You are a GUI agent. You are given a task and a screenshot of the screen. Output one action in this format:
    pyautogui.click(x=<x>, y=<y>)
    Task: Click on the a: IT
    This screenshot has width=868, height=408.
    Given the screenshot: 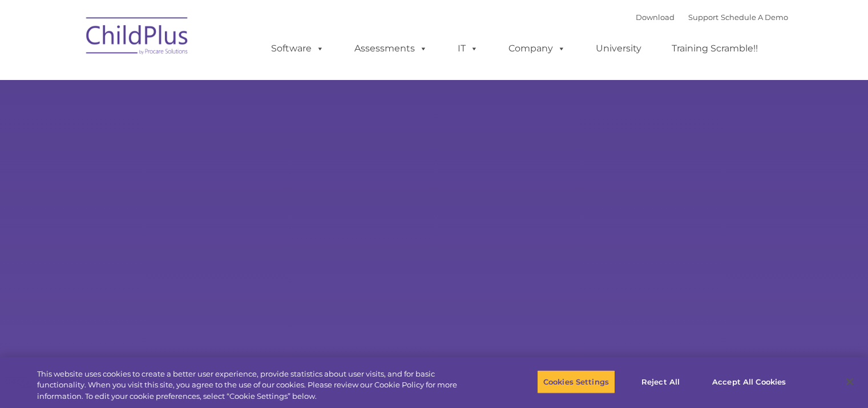 What is the action you would take?
    pyautogui.click(x=468, y=49)
    